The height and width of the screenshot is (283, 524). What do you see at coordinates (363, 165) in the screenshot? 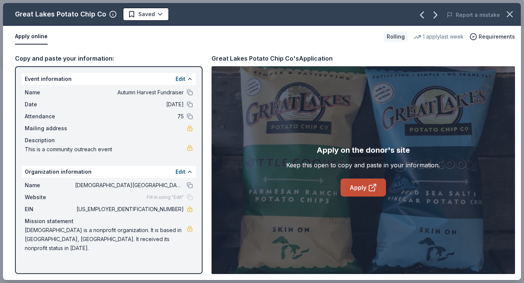
I see `div: Keep this open to copy and paste in your information.` at bounding box center [363, 165].